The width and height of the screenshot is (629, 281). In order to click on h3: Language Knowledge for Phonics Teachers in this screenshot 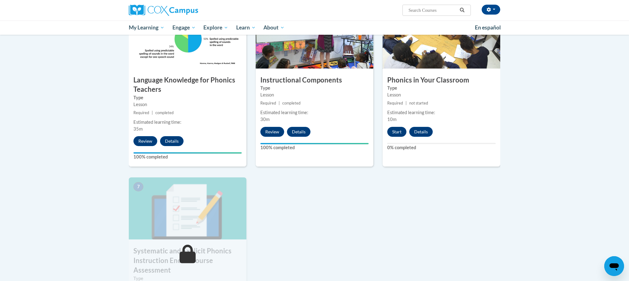, I will do `click(188, 85)`.